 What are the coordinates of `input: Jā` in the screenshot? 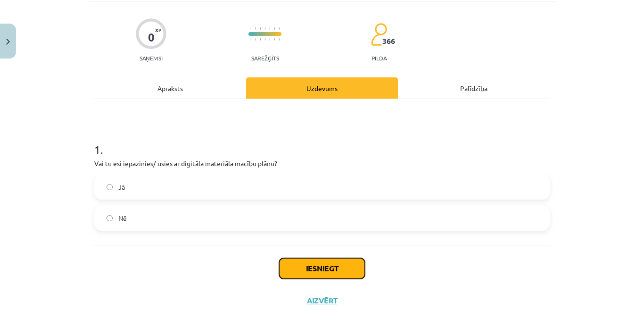 It's located at (109, 187).